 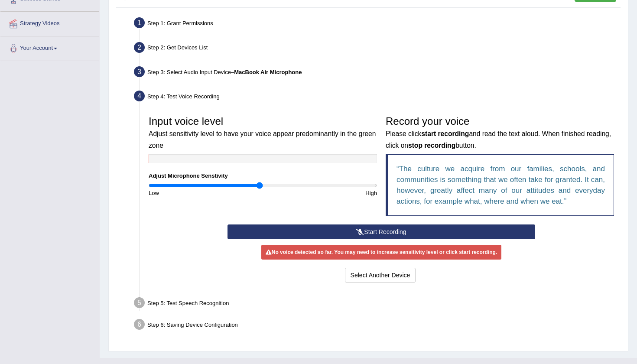 What do you see at coordinates (377, 304) in the screenshot?
I see `div: Step 5: Test Speech Recognition` at bounding box center [377, 304].